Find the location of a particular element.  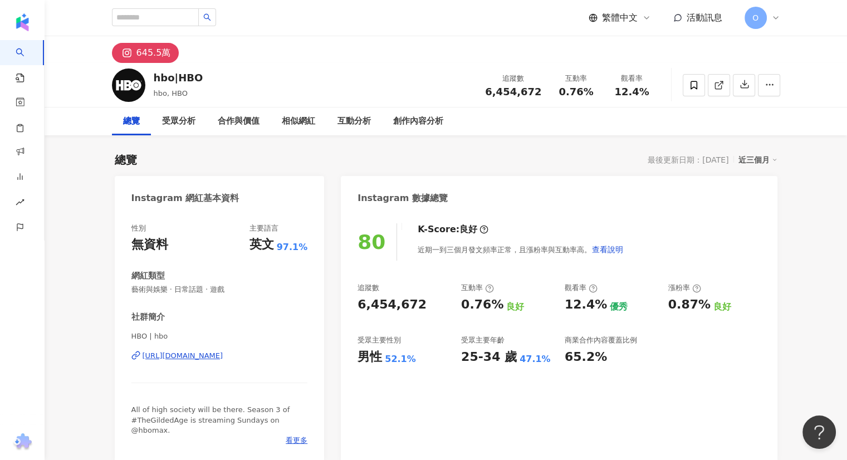

div: 互動分析 is located at coordinates (354, 121).